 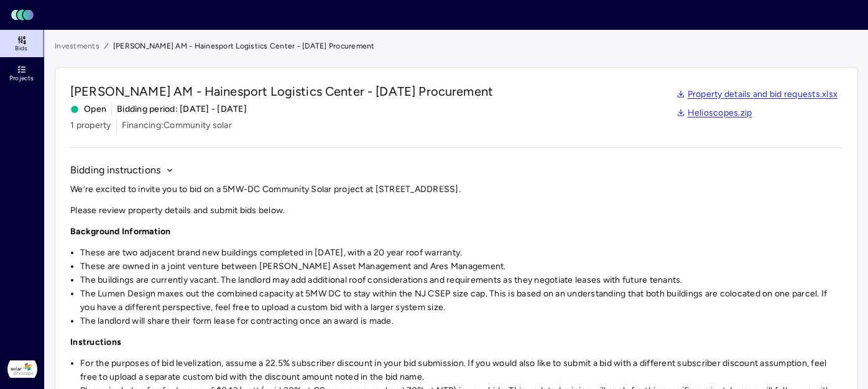 What do you see at coordinates (21, 78) in the screenshot?
I see `span: Projects` at bounding box center [21, 78].